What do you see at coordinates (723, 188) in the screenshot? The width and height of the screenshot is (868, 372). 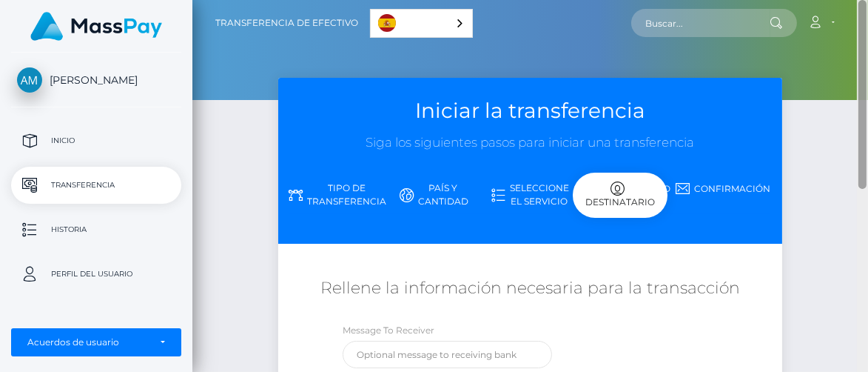 I see `a: Confirmación` at bounding box center [723, 188].